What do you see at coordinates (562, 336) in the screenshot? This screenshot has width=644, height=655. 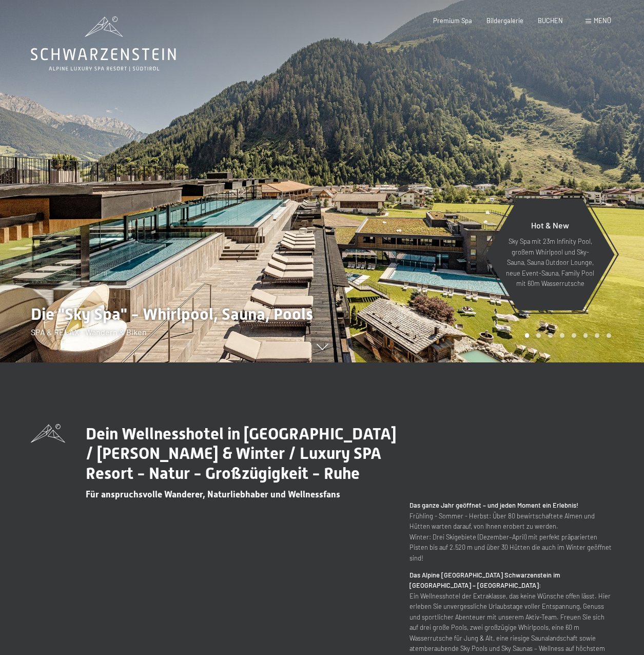 I see `div: Carousel Page 4` at bounding box center [562, 336].